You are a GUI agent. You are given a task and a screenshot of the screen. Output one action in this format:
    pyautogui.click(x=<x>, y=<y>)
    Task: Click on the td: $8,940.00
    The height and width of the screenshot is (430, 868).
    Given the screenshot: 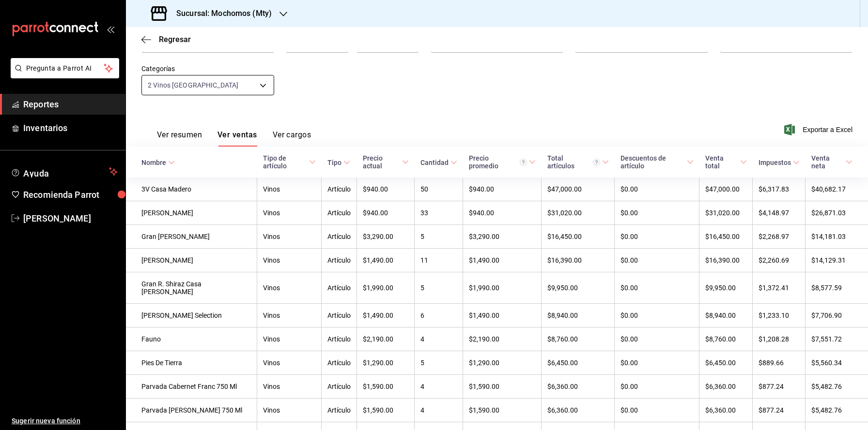 What is the action you would take?
    pyautogui.click(x=726, y=316)
    